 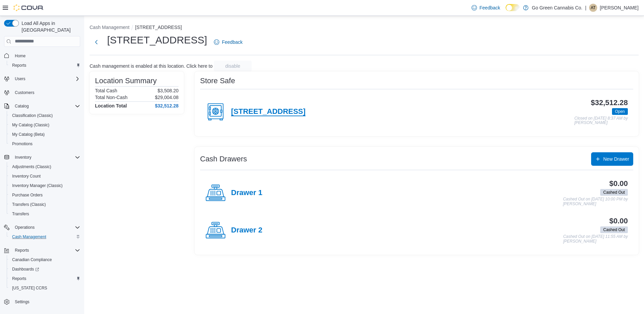 What do you see at coordinates (126, 81) in the screenshot?
I see `h3: Location Summary` at bounding box center [126, 81].